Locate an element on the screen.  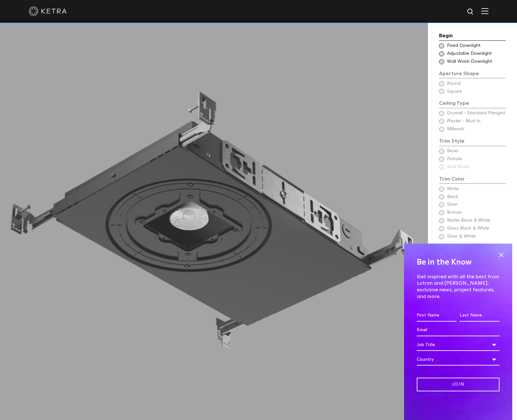
img: ketra-logo-2019-white is located at coordinates (48, 11).